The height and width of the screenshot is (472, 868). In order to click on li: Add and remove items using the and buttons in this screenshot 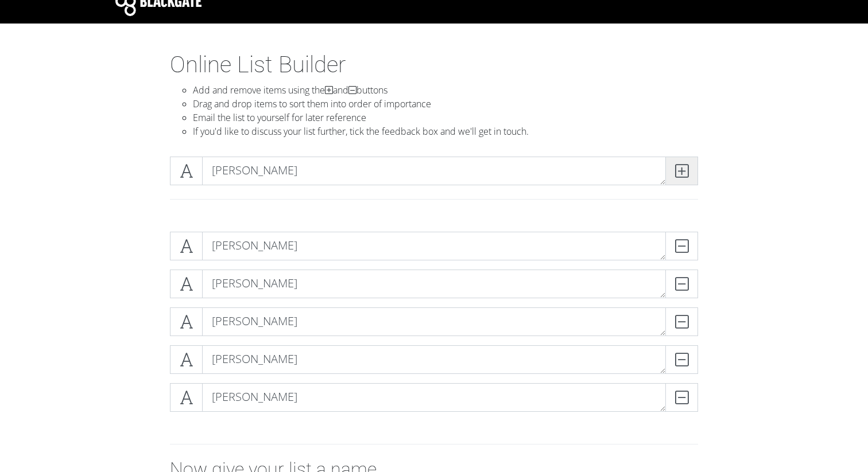, I will do `click(445, 90)`.